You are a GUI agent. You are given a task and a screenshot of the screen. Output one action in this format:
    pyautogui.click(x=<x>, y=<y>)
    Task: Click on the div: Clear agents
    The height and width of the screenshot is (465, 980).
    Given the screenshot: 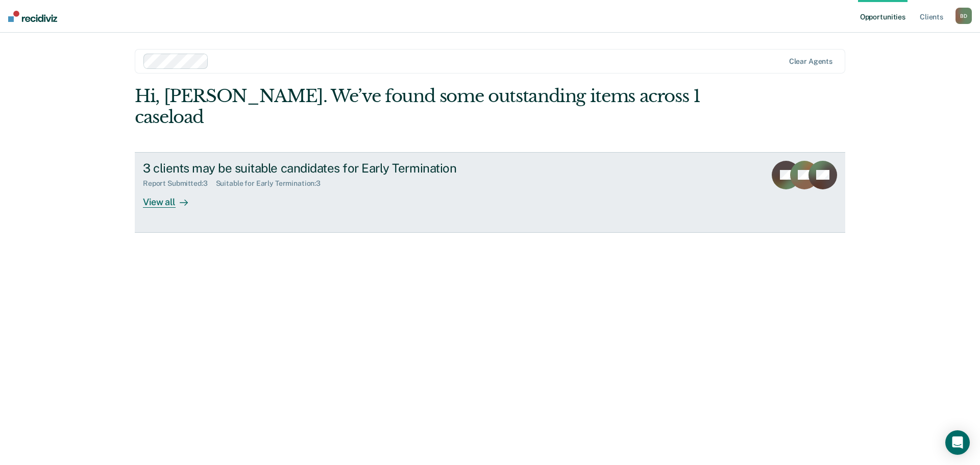 What is the action you would take?
    pyautogui.click(x=810, y=61)
    